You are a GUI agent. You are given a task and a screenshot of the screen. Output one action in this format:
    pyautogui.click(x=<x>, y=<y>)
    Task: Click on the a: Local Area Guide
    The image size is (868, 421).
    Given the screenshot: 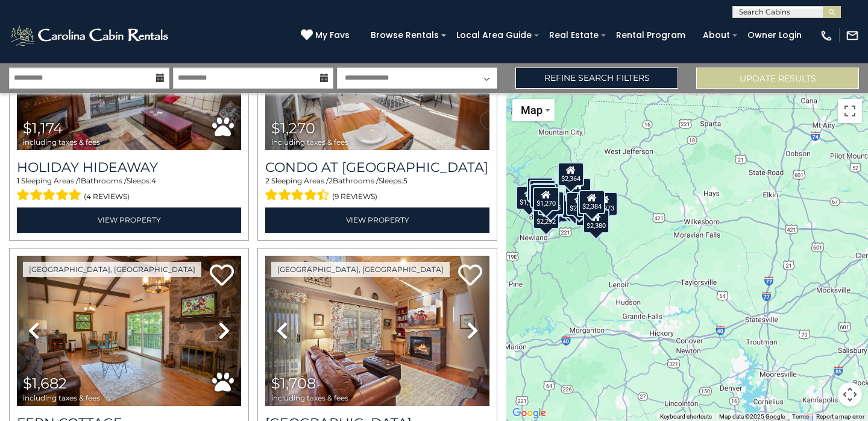 What is the action you would take?
    pyautogui.click(x=494, y=35)
    